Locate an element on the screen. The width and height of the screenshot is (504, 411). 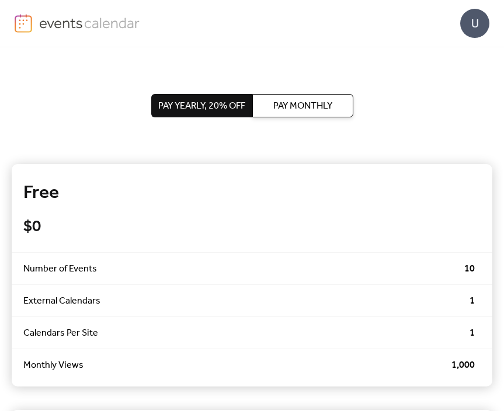
img: logo is located at coordinates (23, 23).